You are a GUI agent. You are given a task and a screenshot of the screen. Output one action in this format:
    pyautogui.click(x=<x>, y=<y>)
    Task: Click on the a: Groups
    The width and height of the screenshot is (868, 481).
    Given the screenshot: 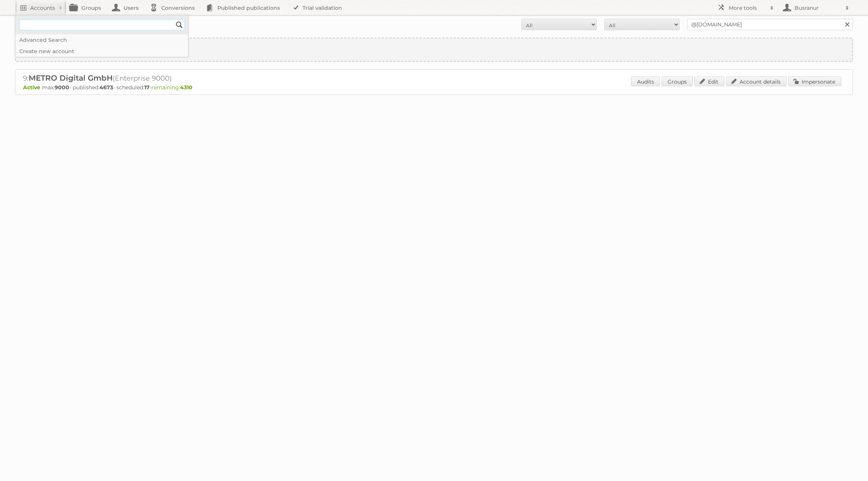 What is the action you would take?
    pyautogui.click(x=677, y=82)
    